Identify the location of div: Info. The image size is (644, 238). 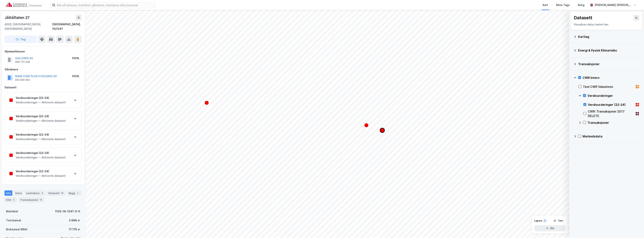
(8, 193).